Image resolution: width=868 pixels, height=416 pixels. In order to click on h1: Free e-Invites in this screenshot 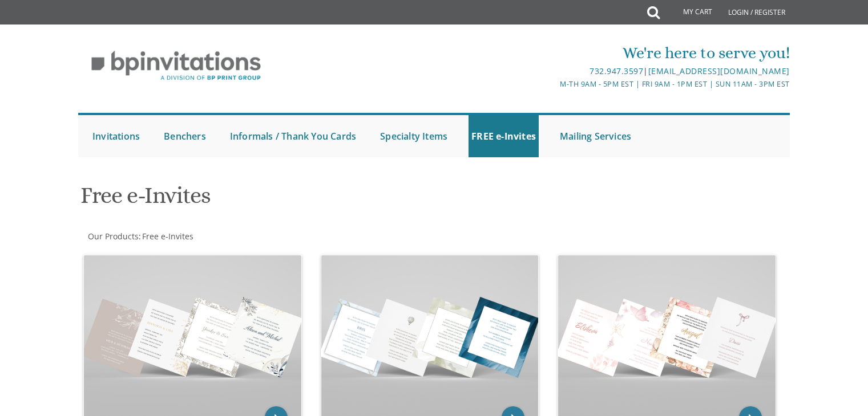, I will do `click(314, 199)`.